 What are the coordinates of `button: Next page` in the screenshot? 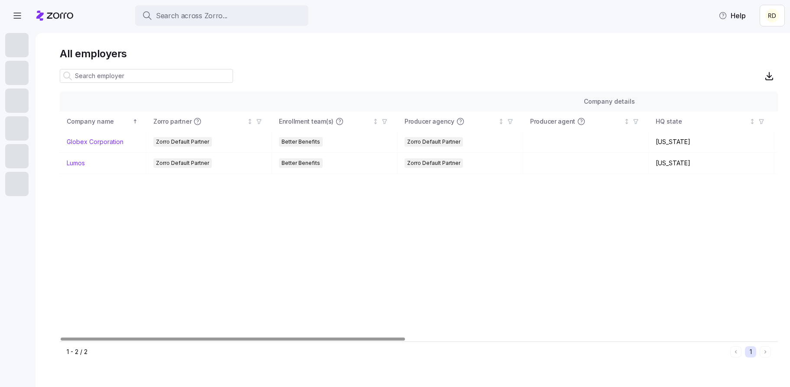 It's located at (766, 351).